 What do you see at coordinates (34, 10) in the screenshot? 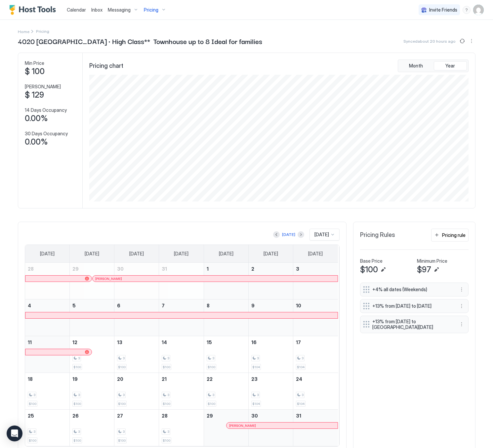
I see `div: Host Tools Logo` at bounding box center [34, 10].